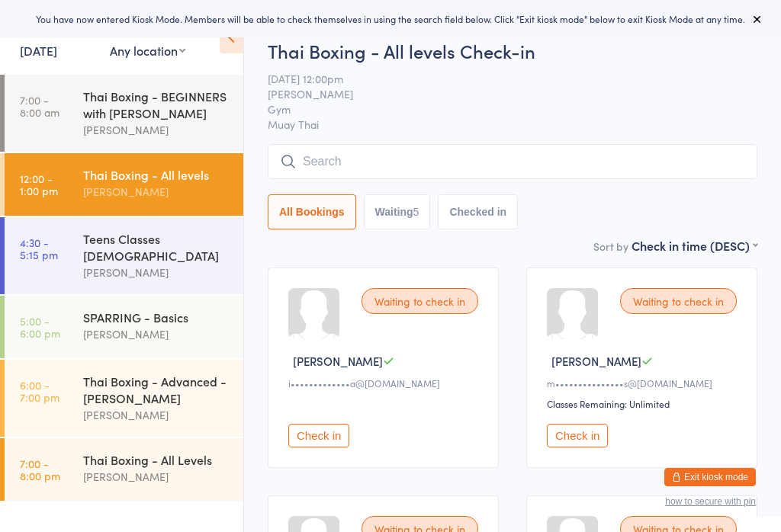 The height and width of the screenshot is (532, 781). What do you see at coordinates (39, 106) in the screenshot?
I see `time: 7:00 - 8:00 am` at bounding box center [39, 106].